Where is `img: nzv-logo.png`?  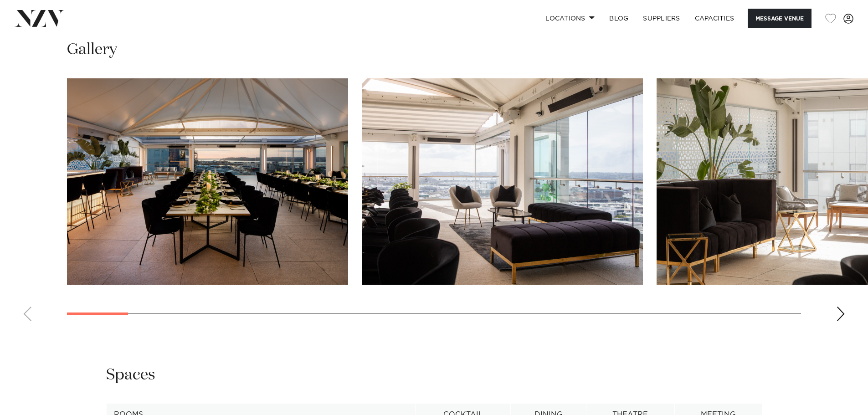 img: nzv-logo.png is located at coordinates (40, 18).